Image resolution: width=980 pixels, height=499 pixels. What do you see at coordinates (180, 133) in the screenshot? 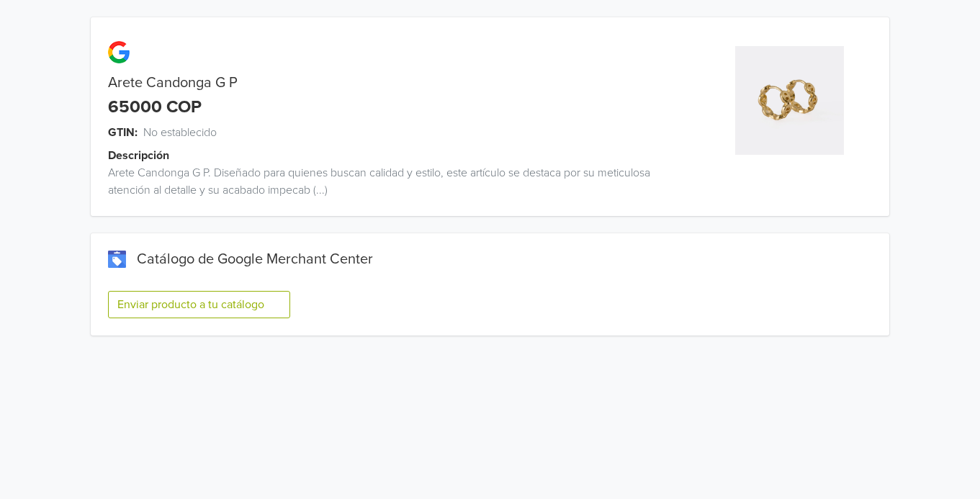
I see `span: No establecido` at bounding box center [180, 133].